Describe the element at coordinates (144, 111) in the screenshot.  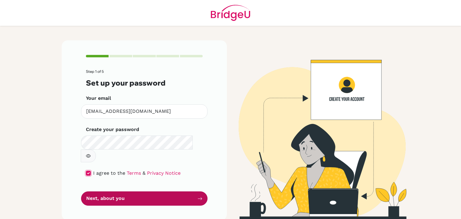
I see `input: Insert your email*` at that location.